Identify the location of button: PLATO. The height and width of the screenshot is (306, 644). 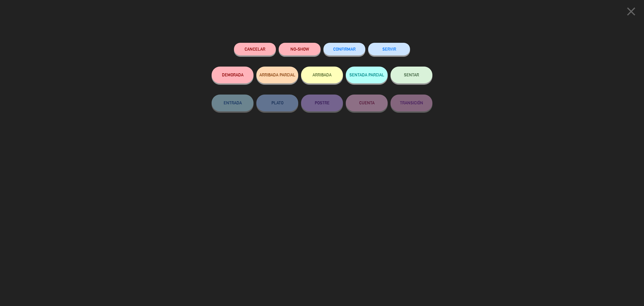
(277, 103).